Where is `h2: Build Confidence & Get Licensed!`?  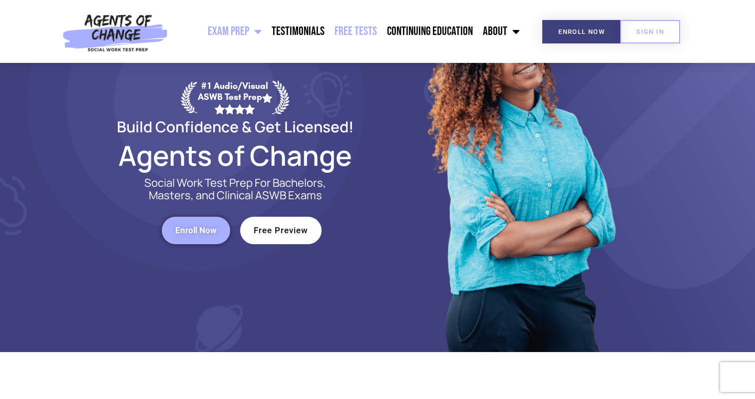 h2: Build Confidence & Get Licensed! is located at coordinates (235, 126).